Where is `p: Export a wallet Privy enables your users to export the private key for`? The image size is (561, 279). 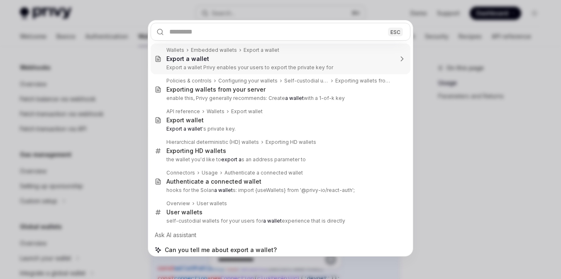
p: Export a wallet Privy enables your users to export the private key for is located at coordinates (279, 68).